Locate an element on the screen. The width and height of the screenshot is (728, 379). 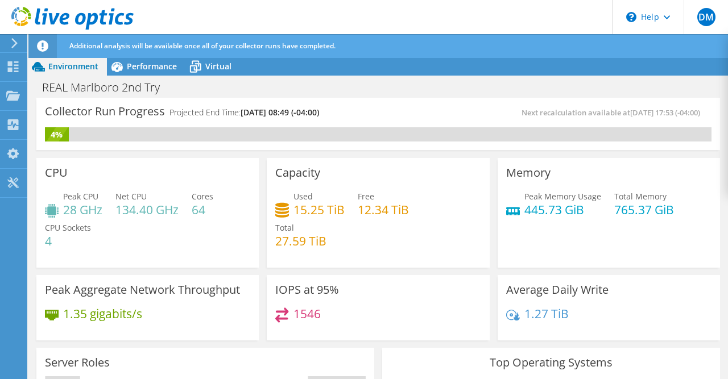
h3: Capacity is located at coordinates (297, 173).